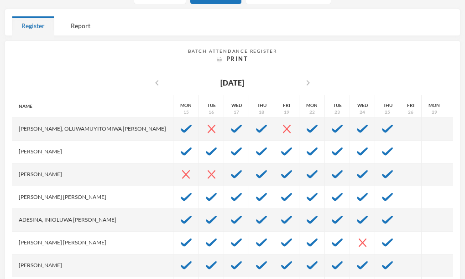 The image size is (465, 279). Describe the element at coordinates (434, 112) in the screenshot. I see `div: 29` at that location.